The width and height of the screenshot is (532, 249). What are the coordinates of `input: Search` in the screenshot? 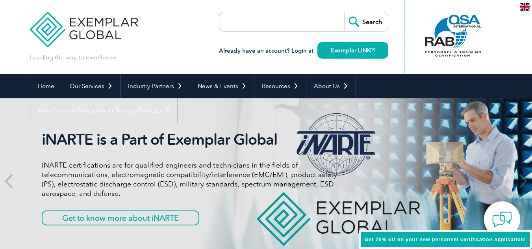 It's located at (366, 22).